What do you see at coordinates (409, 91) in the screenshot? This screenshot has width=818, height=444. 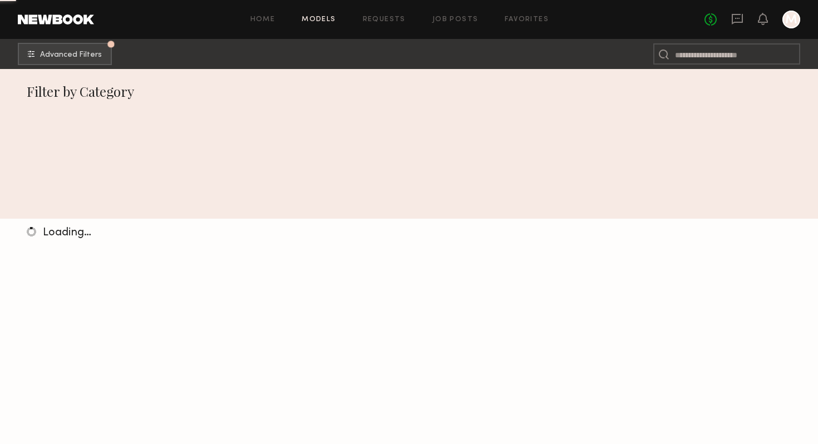 I see `div: Filter by Category` at bounding box center [409, 91].